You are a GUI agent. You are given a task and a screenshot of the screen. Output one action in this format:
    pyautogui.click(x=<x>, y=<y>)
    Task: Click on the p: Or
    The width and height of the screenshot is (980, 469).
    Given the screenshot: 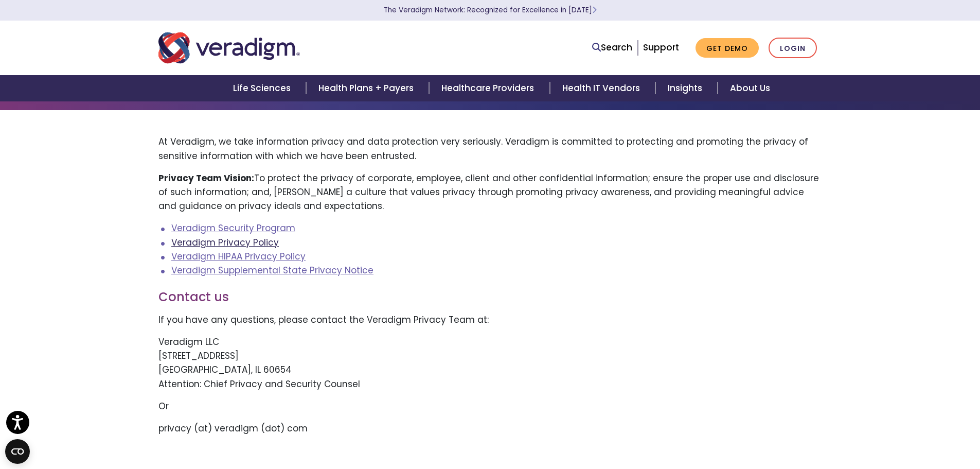 What is the action you would take?
    pyautogui.click(x=490, y=406)
    